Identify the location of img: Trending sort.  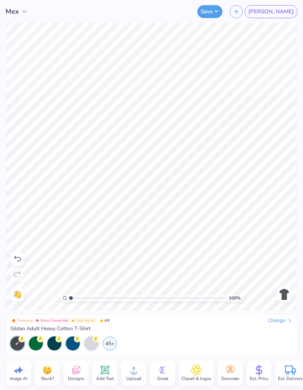
(14, 320).